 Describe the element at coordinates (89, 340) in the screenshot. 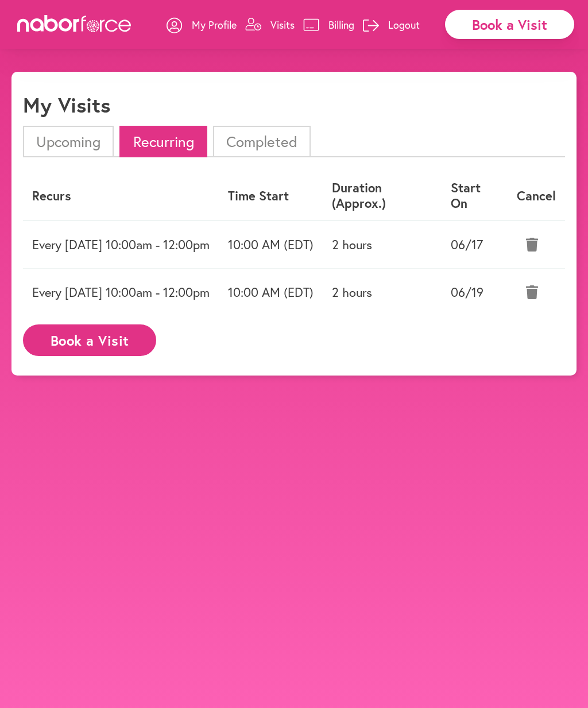

I see `button: Book a Visit` at that location.